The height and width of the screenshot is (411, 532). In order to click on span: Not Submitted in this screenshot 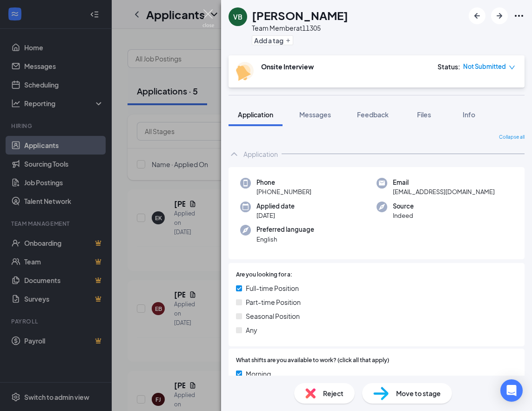, I will do `click(484, 66)`.